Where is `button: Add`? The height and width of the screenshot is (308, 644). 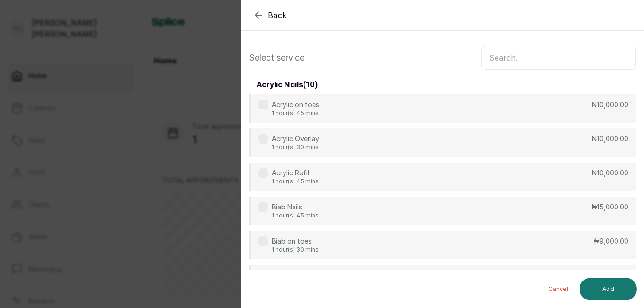
button: Add is located at coordinates (607, 289).